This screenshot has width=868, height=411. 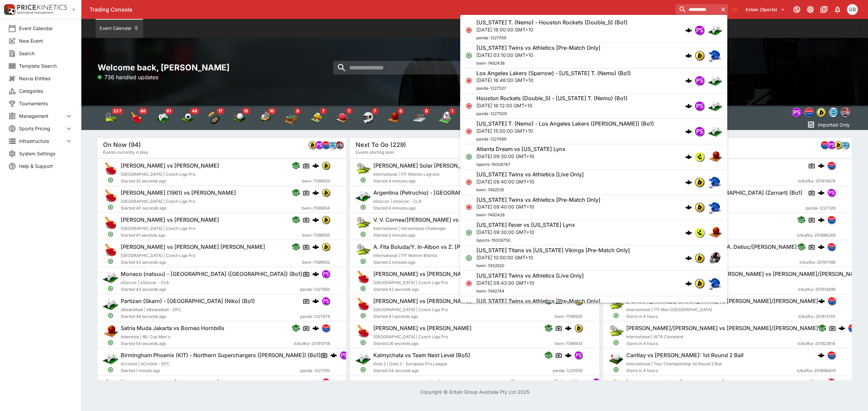 I want to click on div: Volleyball, so click(x=316, y=118).